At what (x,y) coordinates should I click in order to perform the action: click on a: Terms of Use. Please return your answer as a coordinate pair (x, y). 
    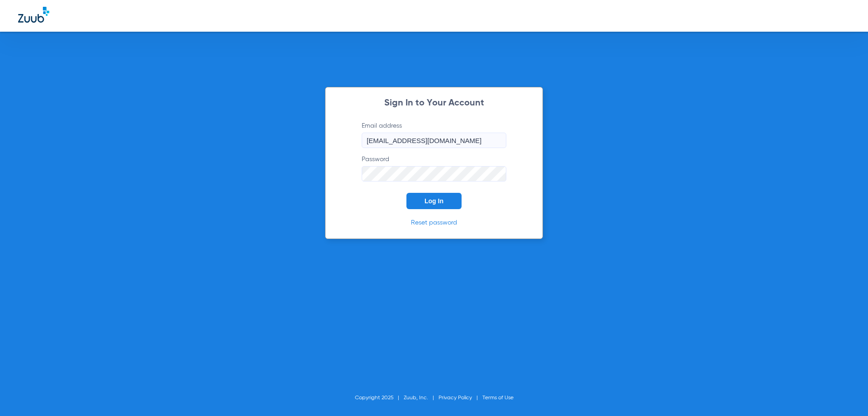
    Looking at the image, I should click on (498, 398).